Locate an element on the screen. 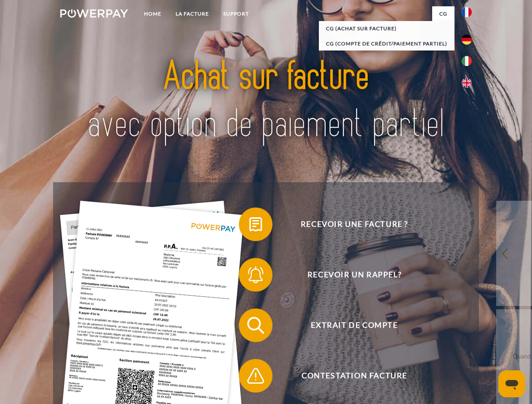 The height and width of the screenshot is (404, 532). img: title-powerpay_fr.svg is located at coordinates (265, 101).